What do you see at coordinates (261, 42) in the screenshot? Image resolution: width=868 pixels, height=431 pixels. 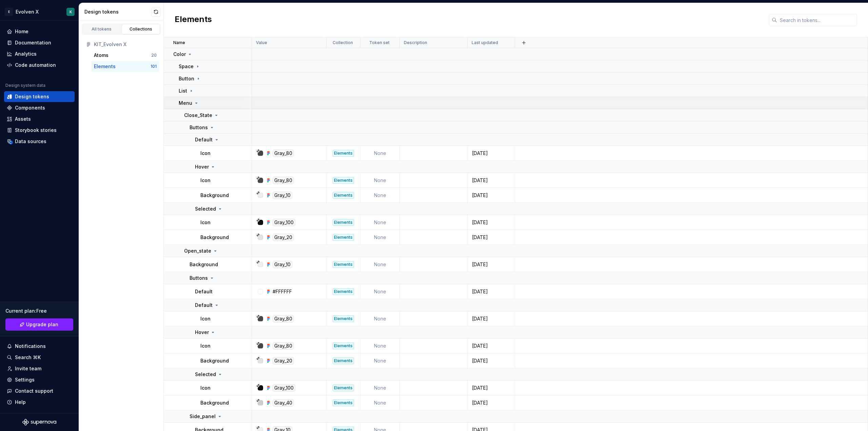 I see `p: Value` at bounding box center [261, 42].